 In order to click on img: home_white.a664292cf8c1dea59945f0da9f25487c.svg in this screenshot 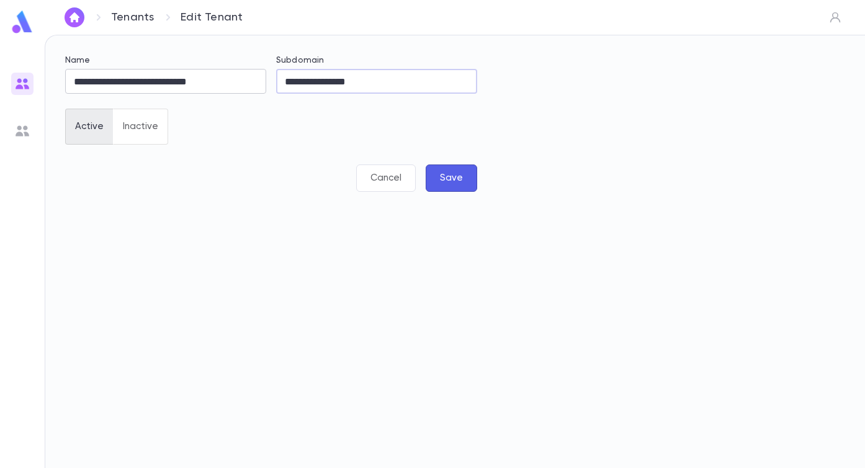, I will do `click(74, 17)`.